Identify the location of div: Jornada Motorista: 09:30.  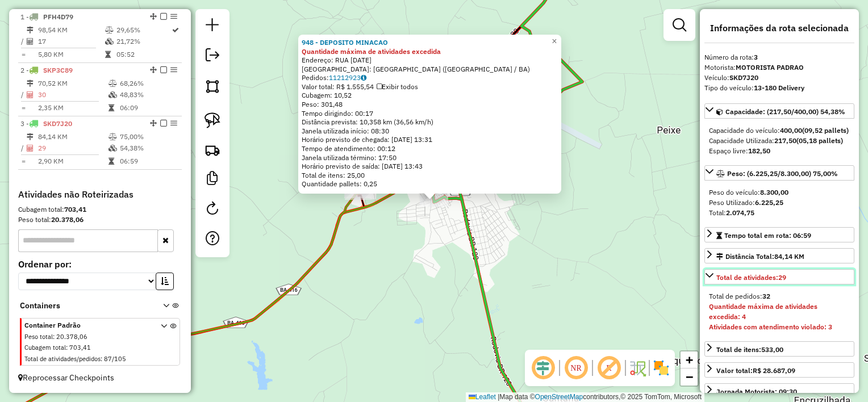
(757, 392).